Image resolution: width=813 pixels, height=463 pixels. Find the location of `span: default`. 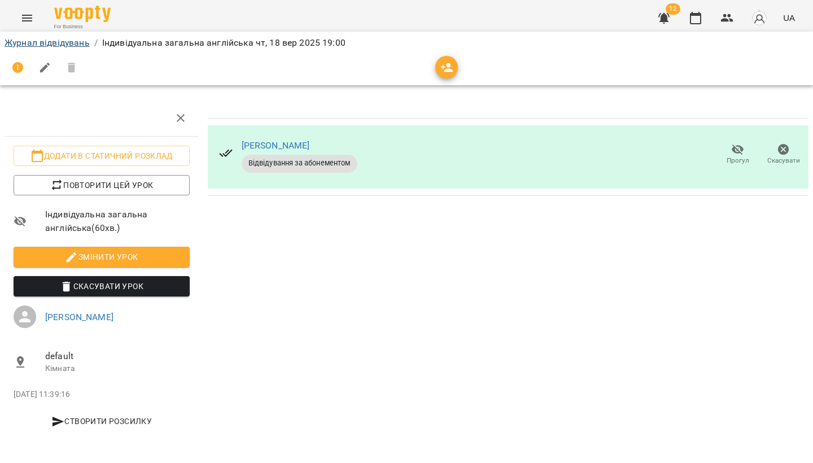

span: default is located at coordinates (117, 356).